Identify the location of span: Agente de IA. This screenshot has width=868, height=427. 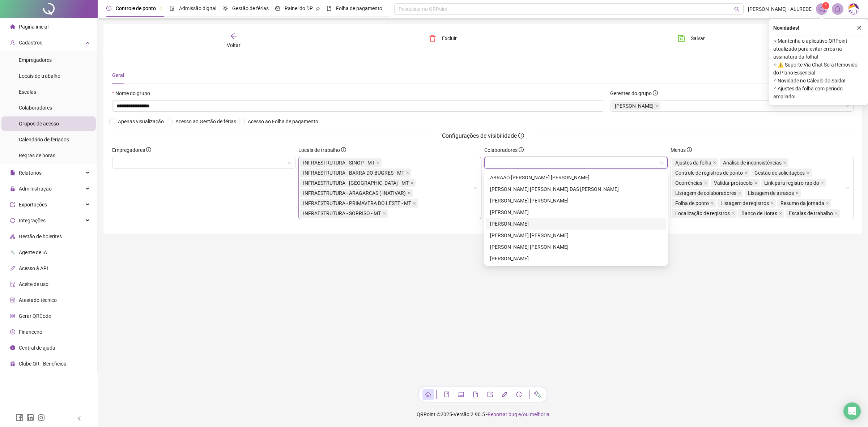
(33, 253).